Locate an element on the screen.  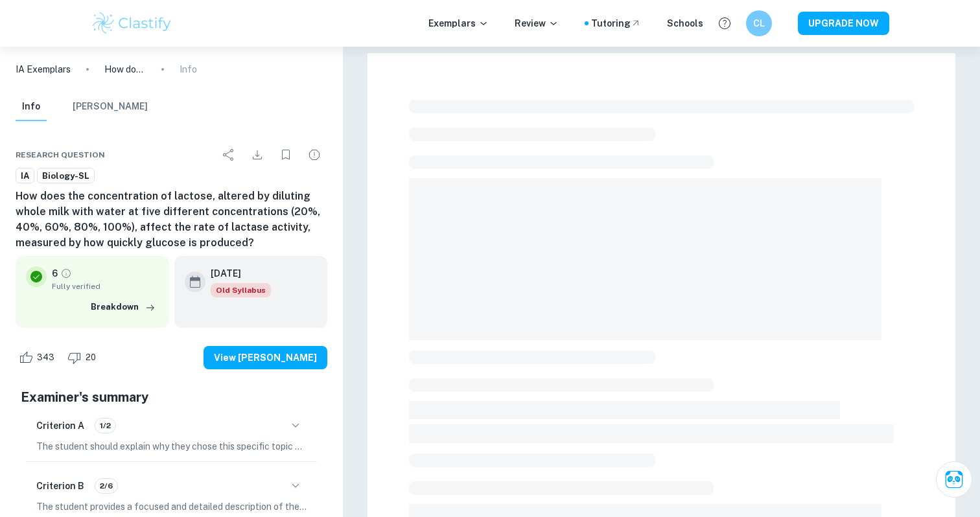
button: CL is located at coordinates (758, 23).